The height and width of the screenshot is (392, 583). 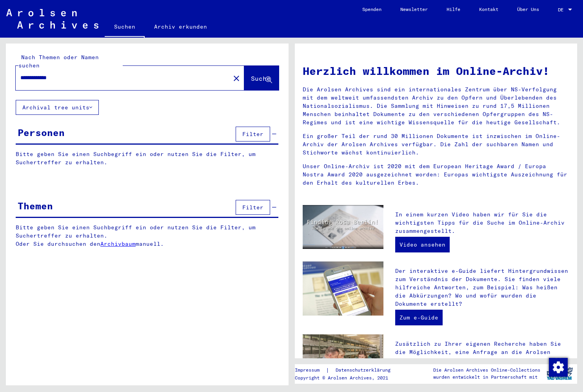 What do you see at coordinates (147, 236) in the screenshot?
I see `p: Bitte geben Sie einen Suchbegriff ein oder nutzen Sie die Filter, um Suchertreffer zu erhalten. O...` at bounding box center [147, 236].